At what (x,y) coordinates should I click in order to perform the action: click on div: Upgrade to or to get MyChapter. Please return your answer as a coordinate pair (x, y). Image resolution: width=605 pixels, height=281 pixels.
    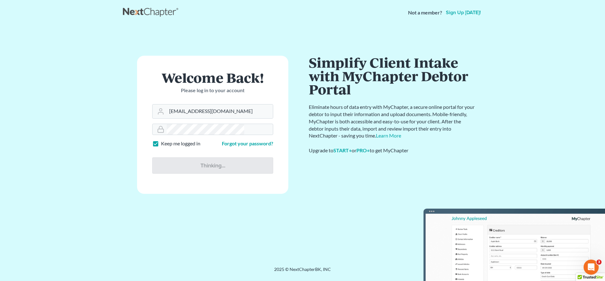
    Looking at the image, I should click on (392, 151).